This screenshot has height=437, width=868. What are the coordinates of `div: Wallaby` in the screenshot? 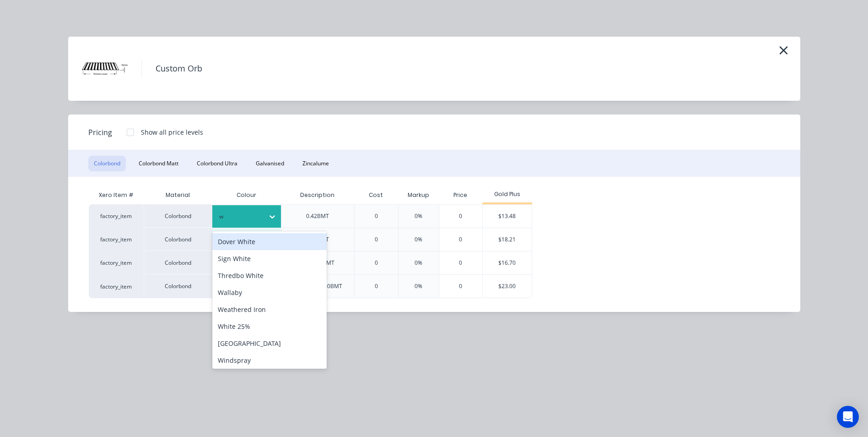 It's located at (269, 292).